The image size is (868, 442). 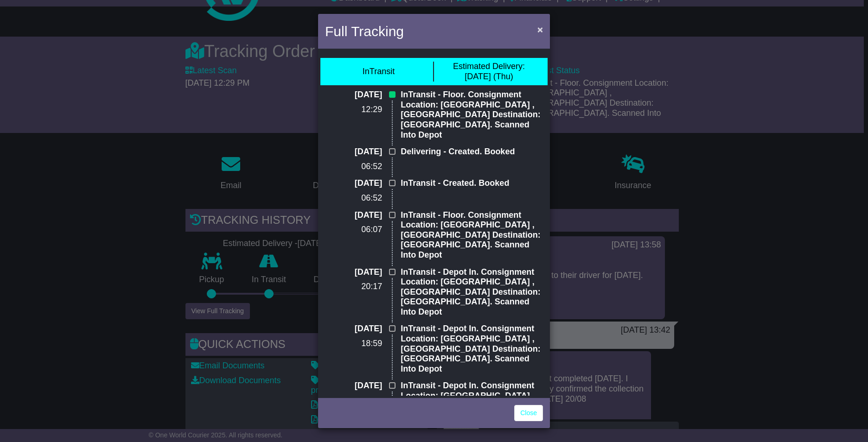 What do you see at coordinates (378, 72) in the screenshot?
I see `div: InTransit` at bounding box center [378, 72].